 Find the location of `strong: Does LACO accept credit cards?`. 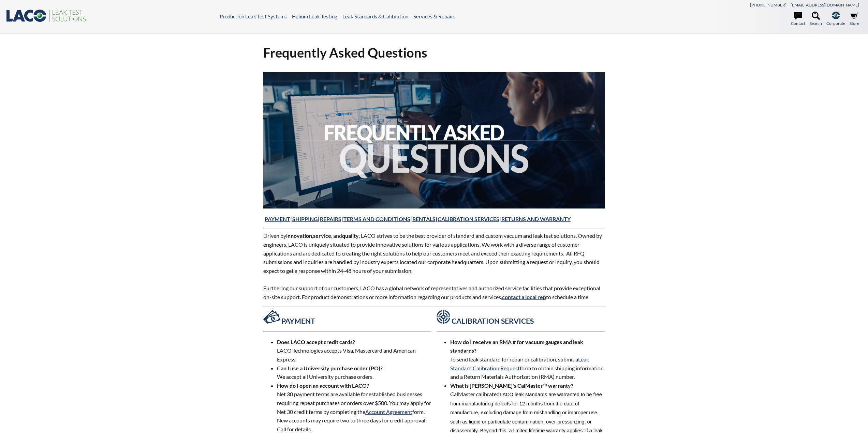

strong: Does LACO accept credit cards? is located at coordinates (316, 342).